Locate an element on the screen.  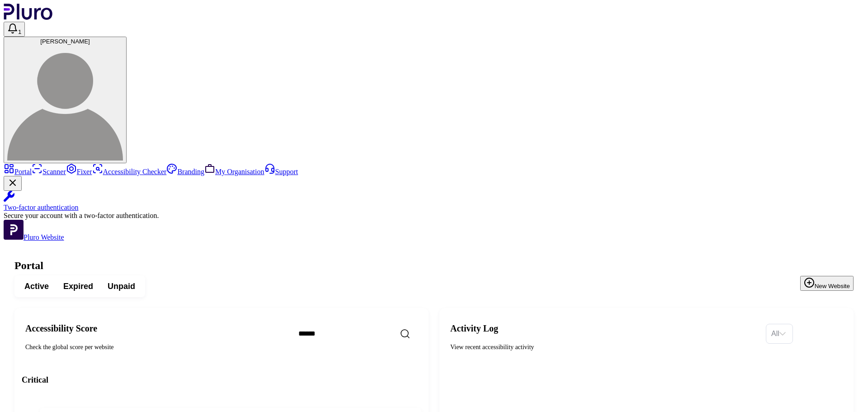
button: New Website is located at coordinates (827, 283).